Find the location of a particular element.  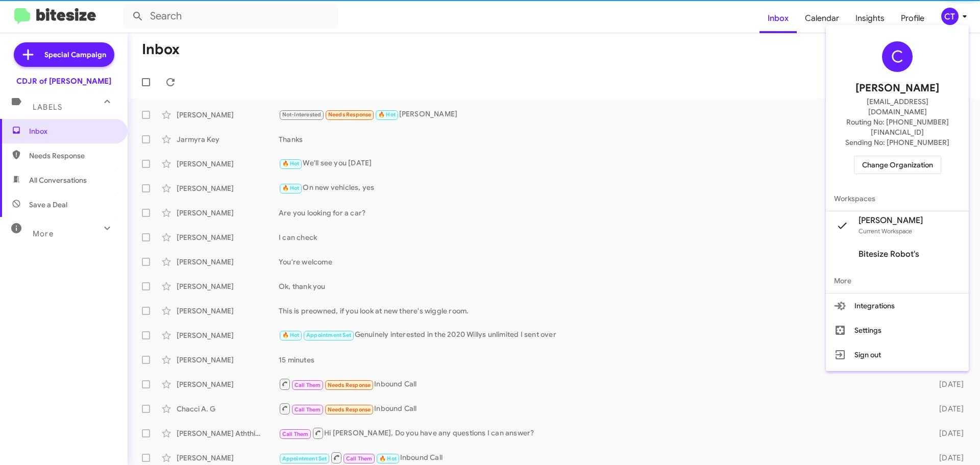

button: Sign out is located at coordinates (897, 355).